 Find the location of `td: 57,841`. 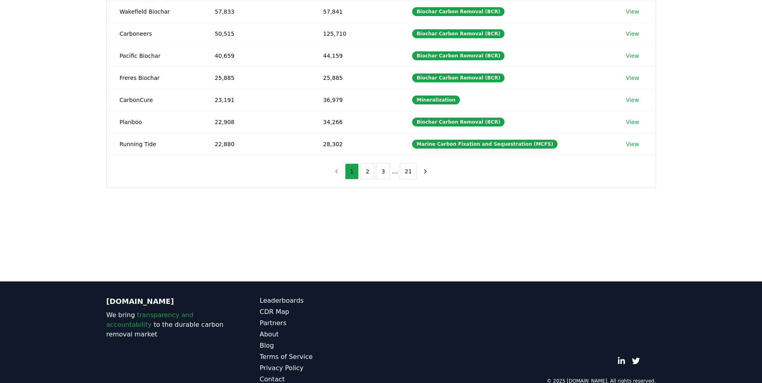

td: 57,841 is located at coordinates (355, 11).